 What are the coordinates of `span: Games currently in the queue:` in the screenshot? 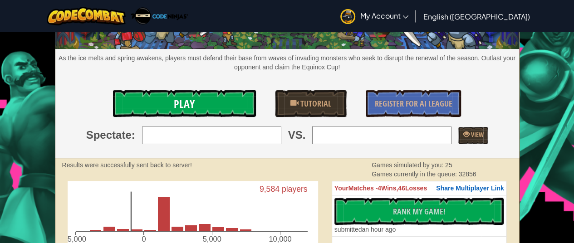 It's located at (415, 174).